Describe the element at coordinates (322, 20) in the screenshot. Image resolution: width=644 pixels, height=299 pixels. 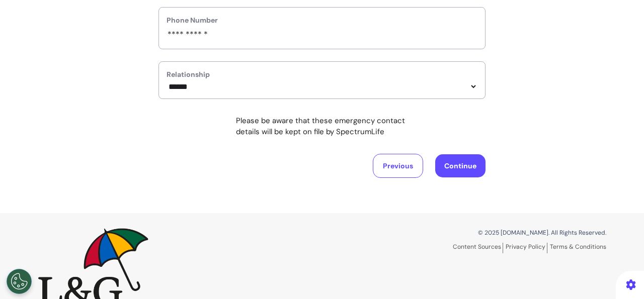
I see `label: Phone Number` at that location.